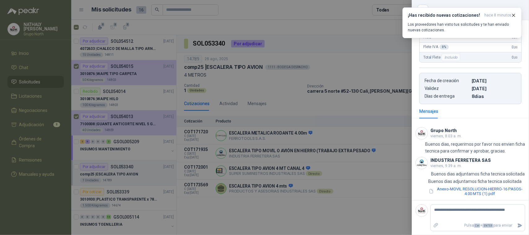 The height and width of the screenshot is (235, 529). What do you see at coordinates (423, 10) in the screenshot?
I see `button: Close` at bounding box center [423, 10].